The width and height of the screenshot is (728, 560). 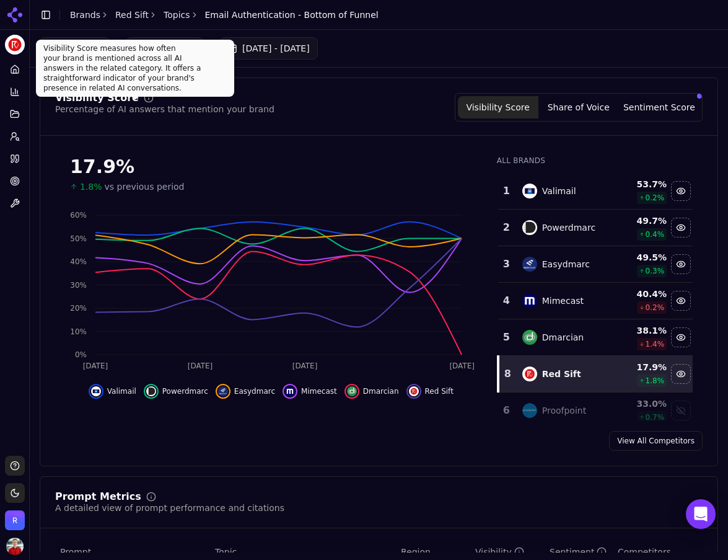 I want to click on div: Dmarcian, so click(x=563, y=337).